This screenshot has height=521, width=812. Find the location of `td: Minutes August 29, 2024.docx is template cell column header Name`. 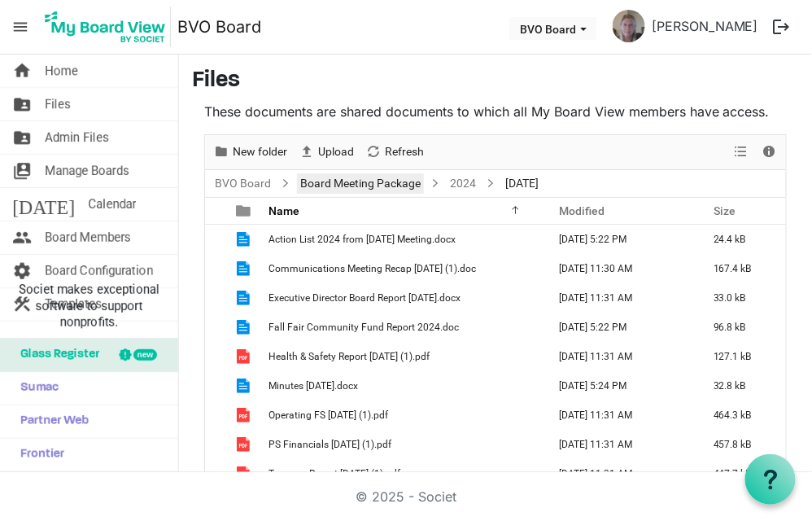

td: Minutes August 29, 2024.docx is template cell column header Name is located at coordinates (403, 386).